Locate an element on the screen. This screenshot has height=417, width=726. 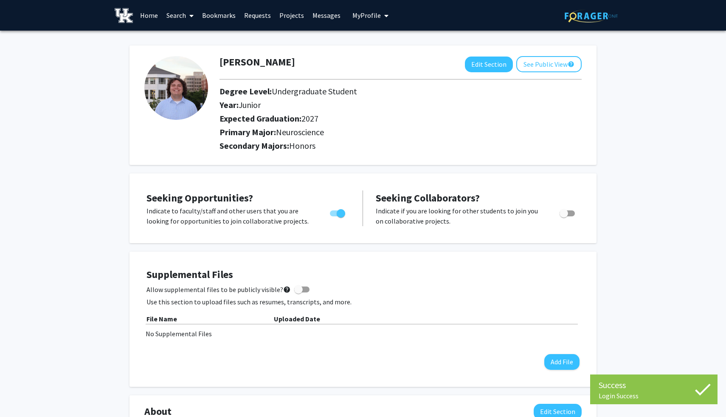
button: Edit Section is located at coordinates (489, 64).